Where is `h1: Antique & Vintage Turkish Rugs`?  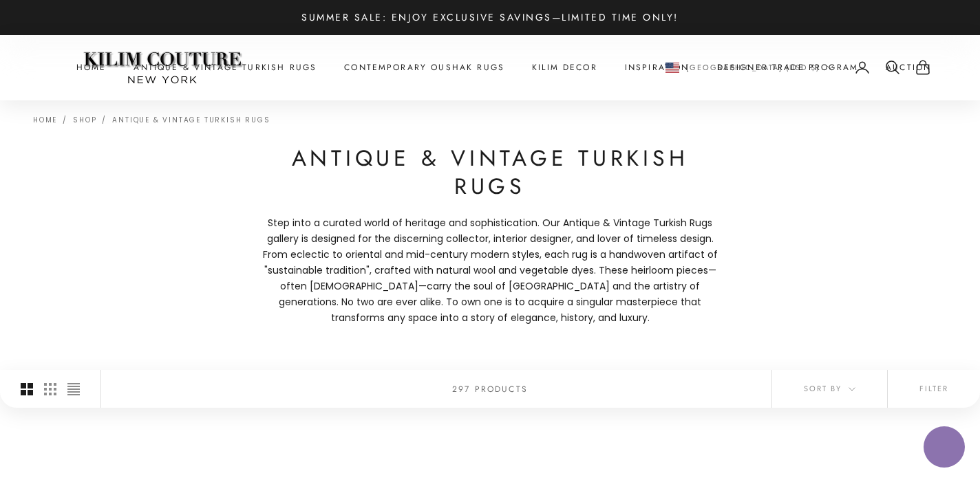
h1: Antique & Vintage Turkish Rugs is located at coordinates (490, 173).